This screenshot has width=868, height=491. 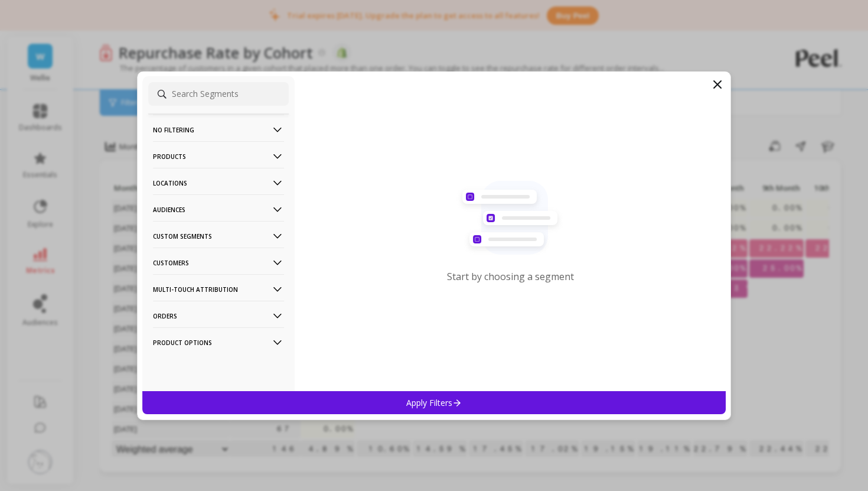 What do you see at coordinates (219, 94) in the screenshot?
I see `input: Search Segments` at bounding box center [219, 94].